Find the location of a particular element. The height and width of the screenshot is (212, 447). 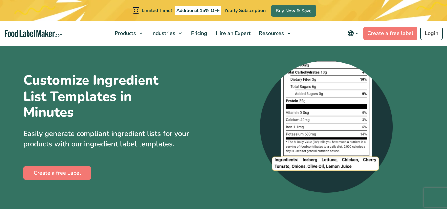

img: A zoomed-in screenshot of an ingredient list at the bottom of a nutrition label. is located at coordinates (326, 127).